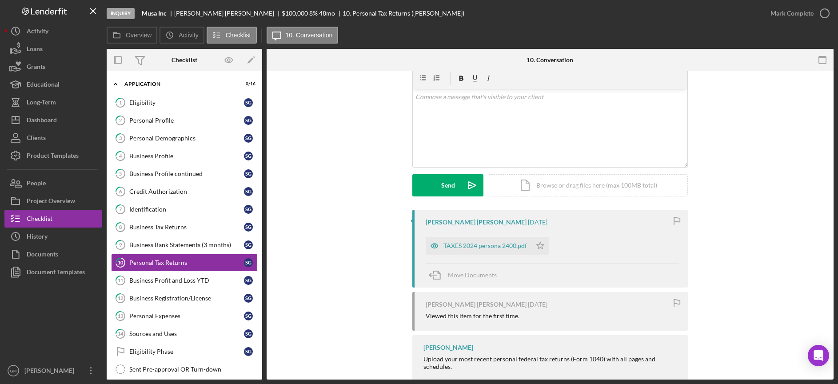 Image resolution: width=838 pixels, height=384 pixels. Describe the element at coordinates (53, 236) in the screenshot. I see `button: History` at that location.